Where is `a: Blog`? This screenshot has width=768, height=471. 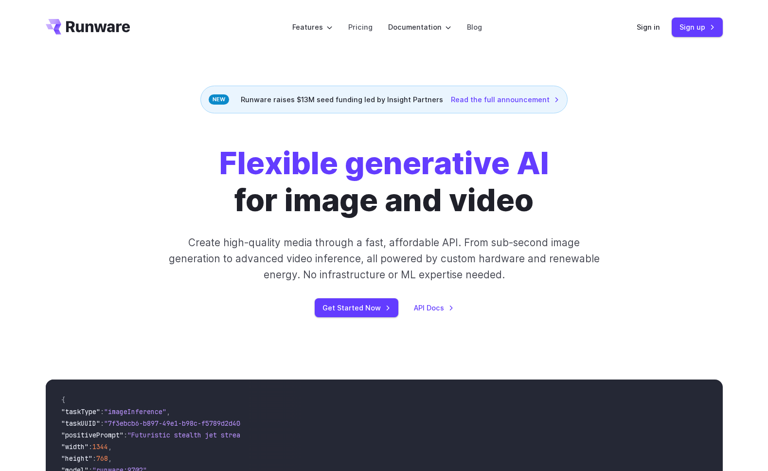 a: Blog is located at coordinates (474, 27).